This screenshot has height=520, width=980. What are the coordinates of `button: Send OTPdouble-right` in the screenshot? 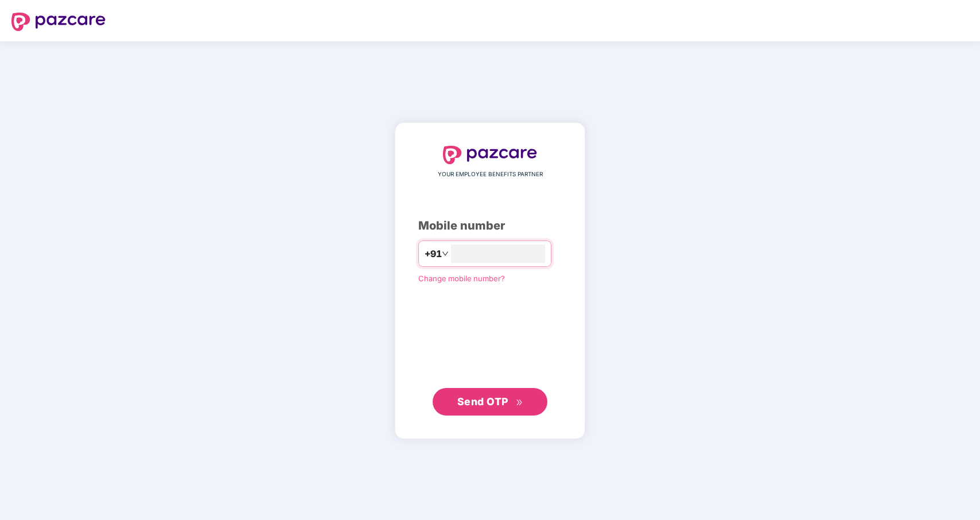 It's located at (490, 402).